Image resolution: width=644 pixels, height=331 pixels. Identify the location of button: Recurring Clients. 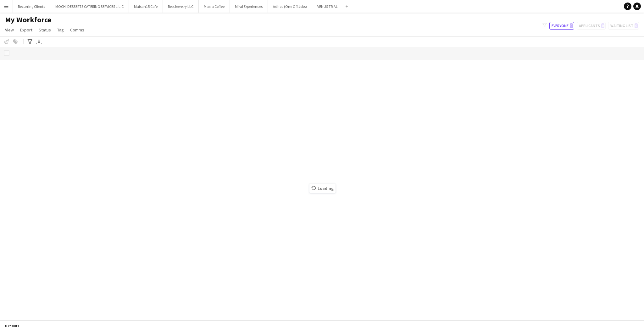
(31, 6).